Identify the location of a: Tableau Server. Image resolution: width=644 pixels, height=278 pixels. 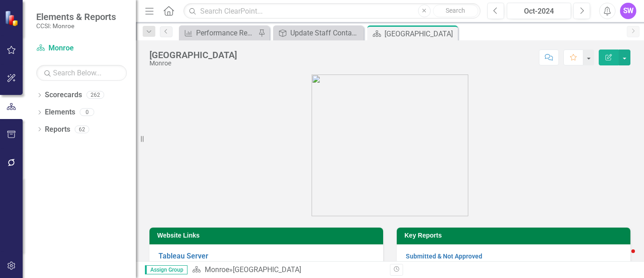
(184, 255).